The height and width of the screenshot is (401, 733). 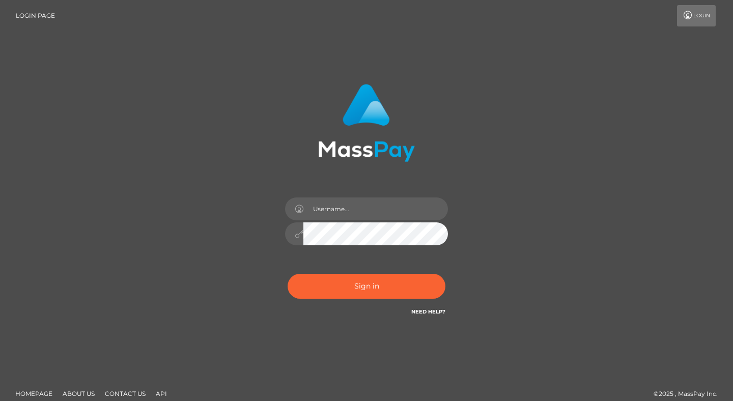 What do you see at coordinates (366, 286) in the screenshot?
I see `button: Sign in` at bounding box center [366, 286].